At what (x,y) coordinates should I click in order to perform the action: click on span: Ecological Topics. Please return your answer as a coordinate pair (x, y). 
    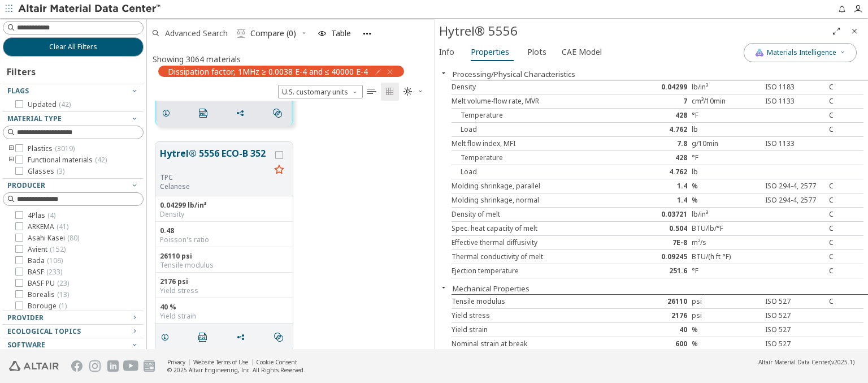
    Looking at the image, I should click on (44, 331).